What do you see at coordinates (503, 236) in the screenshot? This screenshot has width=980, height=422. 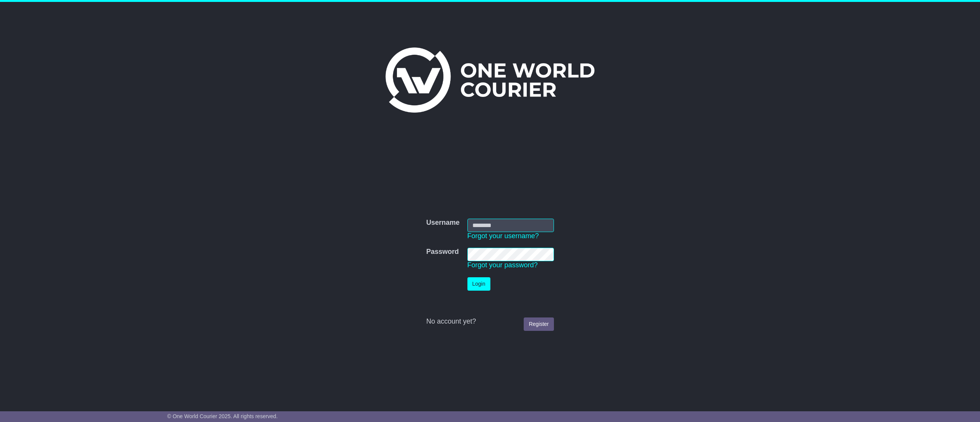 I see `a: Forgot your username?` at bounding box center [503, 236].